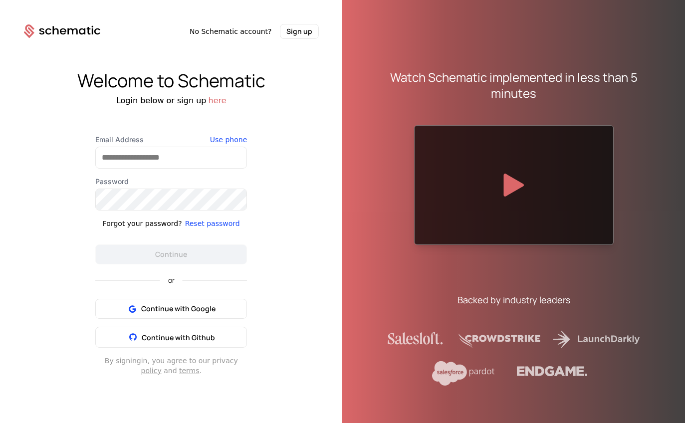 Image resolution: width=685 pixels, height=423 pixels. I want to click on button: Continue, so click(171, 254).